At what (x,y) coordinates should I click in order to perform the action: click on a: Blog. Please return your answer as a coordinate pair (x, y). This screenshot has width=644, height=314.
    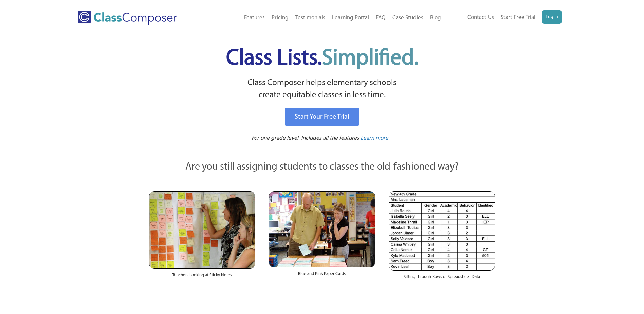
    Looking at the image, I should click on (436, 18).